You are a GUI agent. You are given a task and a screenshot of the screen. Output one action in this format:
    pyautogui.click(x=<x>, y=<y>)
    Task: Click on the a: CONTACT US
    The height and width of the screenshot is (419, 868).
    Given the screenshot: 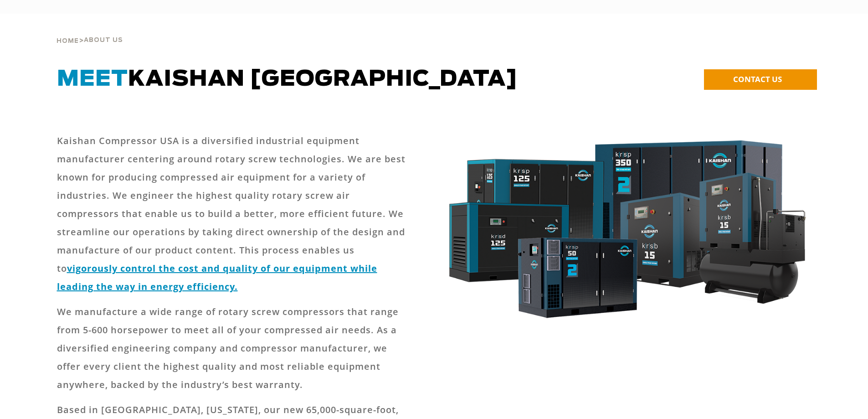 What is the action you would take?
    pyautogui.click(x=760, y=79)
    